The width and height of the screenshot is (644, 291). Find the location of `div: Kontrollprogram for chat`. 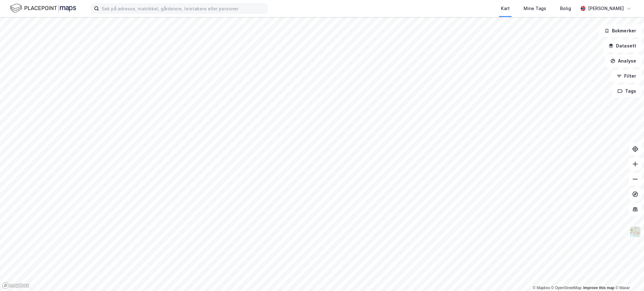

div: Kontrollprogram for chat is located at coordinates (628, 276).